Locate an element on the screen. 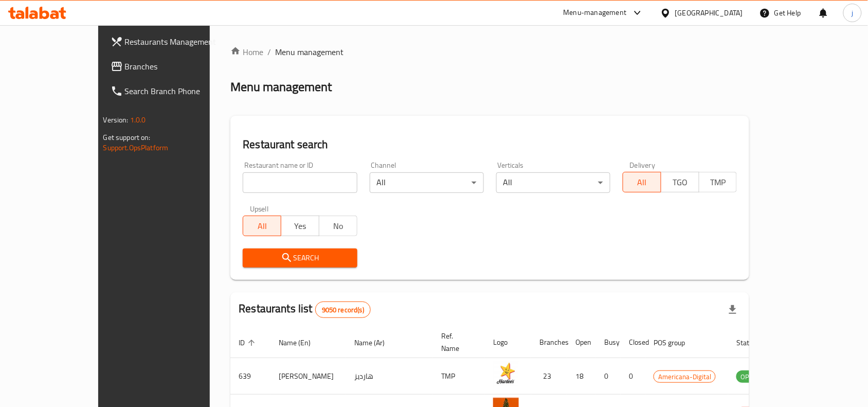 The height and width of the screenshot is (407, 868). button: TGO is located at coordinates (680, 183).